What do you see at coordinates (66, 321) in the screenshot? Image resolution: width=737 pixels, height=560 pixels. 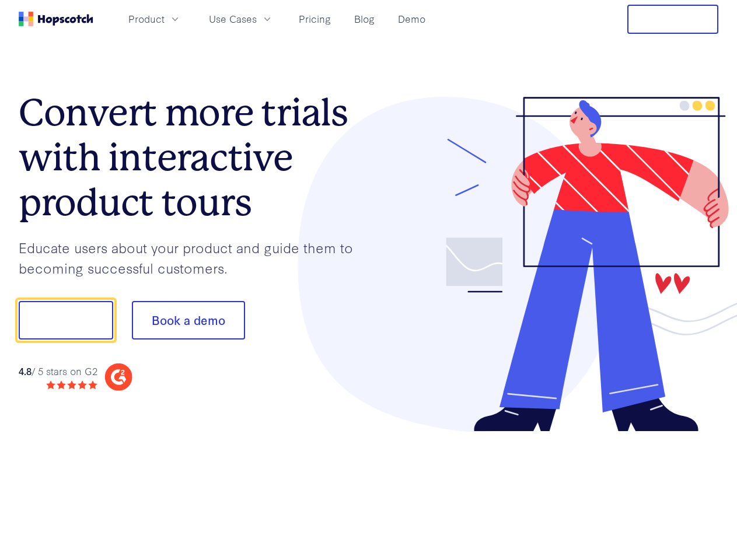 I see `button: Show me!` at bounding box center [66, 321].